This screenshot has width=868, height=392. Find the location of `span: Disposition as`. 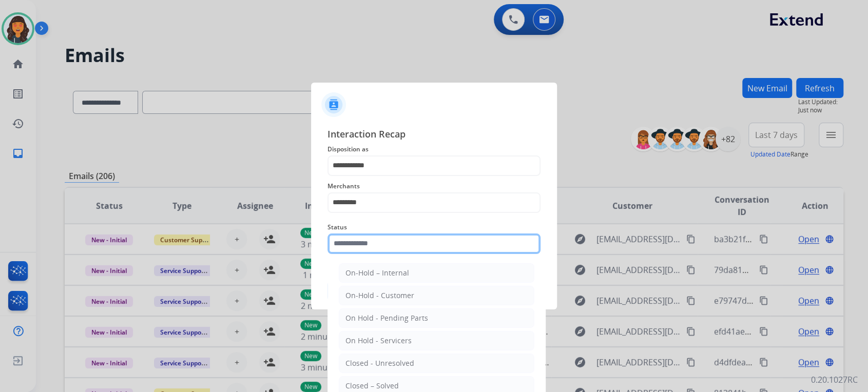

span: Disposition as is located at coordinates (434, 149).